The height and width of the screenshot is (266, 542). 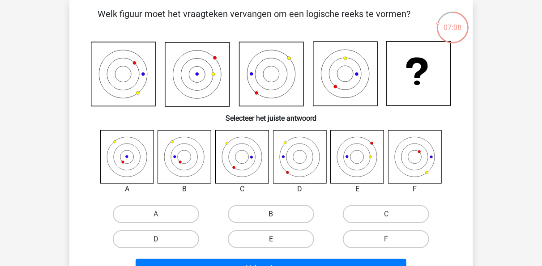 I want to click on label: B, so click(x=271, y=215).